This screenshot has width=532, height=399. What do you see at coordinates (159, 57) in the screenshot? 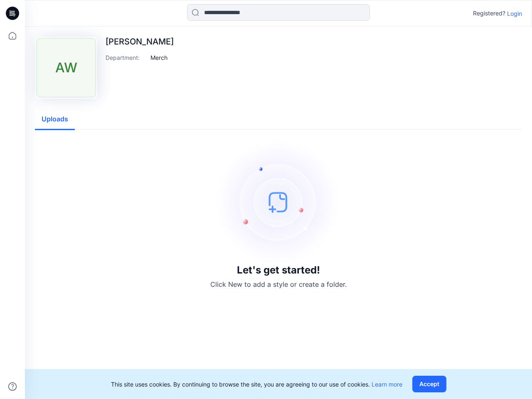
I see `p: Merch` at bounding box center [159, 57].